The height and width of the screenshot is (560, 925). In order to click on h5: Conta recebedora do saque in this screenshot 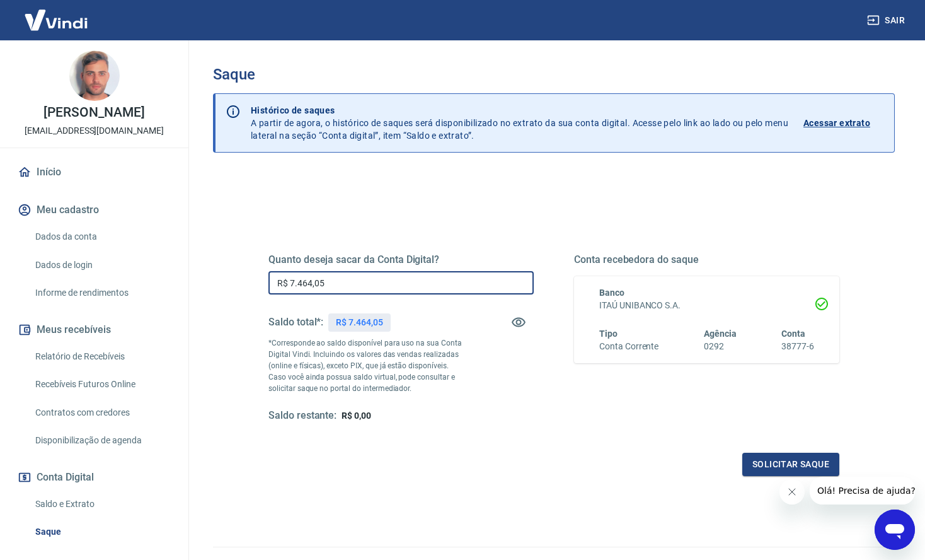, I will do `click(707, 260)`.